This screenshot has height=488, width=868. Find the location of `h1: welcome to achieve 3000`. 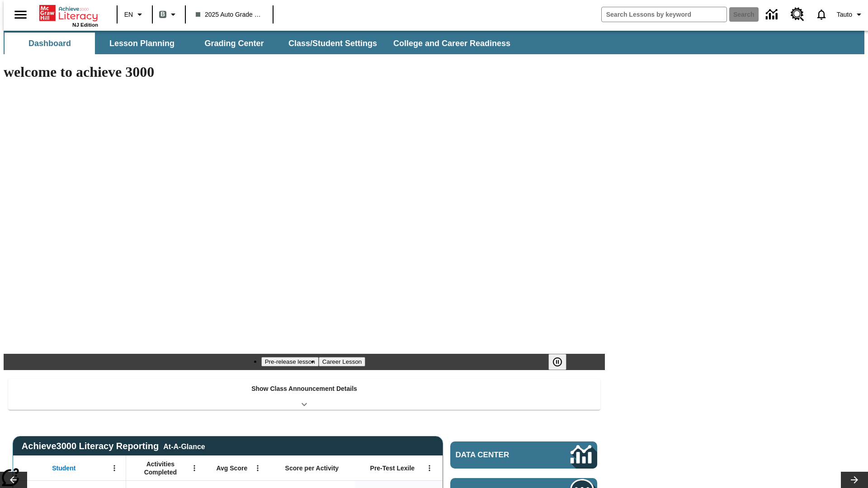

h1: welcome to achieve 3000 is located at coordinates (304, 72).